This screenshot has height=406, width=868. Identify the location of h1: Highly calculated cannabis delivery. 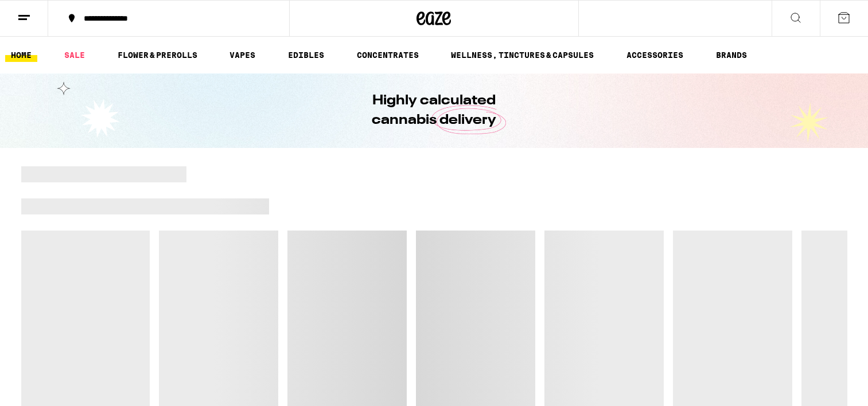
(434, 111).